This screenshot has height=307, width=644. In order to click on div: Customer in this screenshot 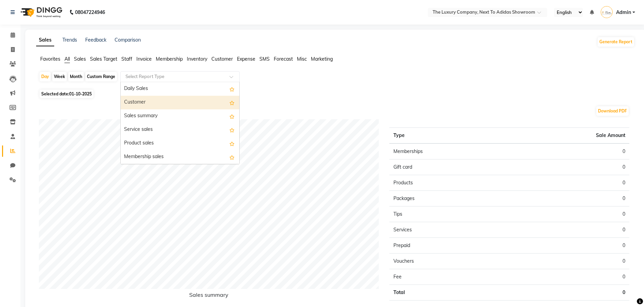, I will do `click(180, 102)`.